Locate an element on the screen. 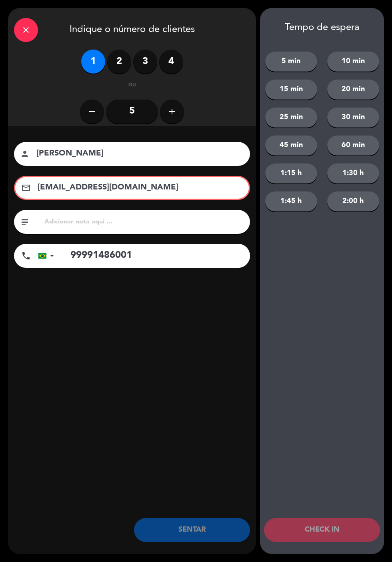  label: 2 is located at coordinates (119, 62).